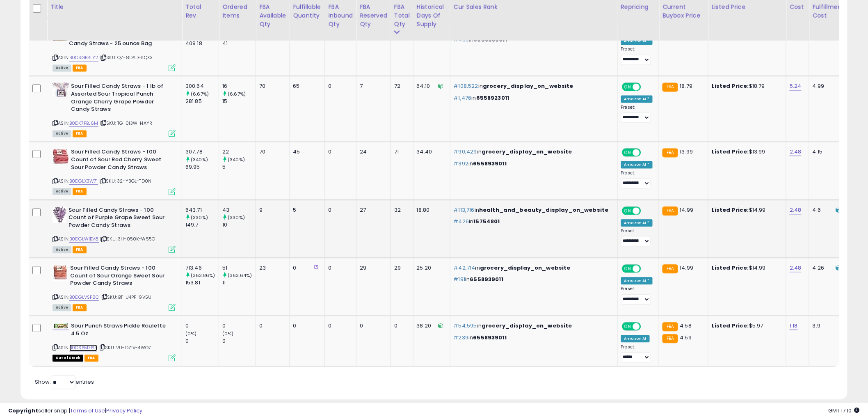 The width and height of the screenshot is (868, 419). Describe the element at coordinates (340, 15) in the screenshot. I see `div: FBA inbound Qty` at that location.